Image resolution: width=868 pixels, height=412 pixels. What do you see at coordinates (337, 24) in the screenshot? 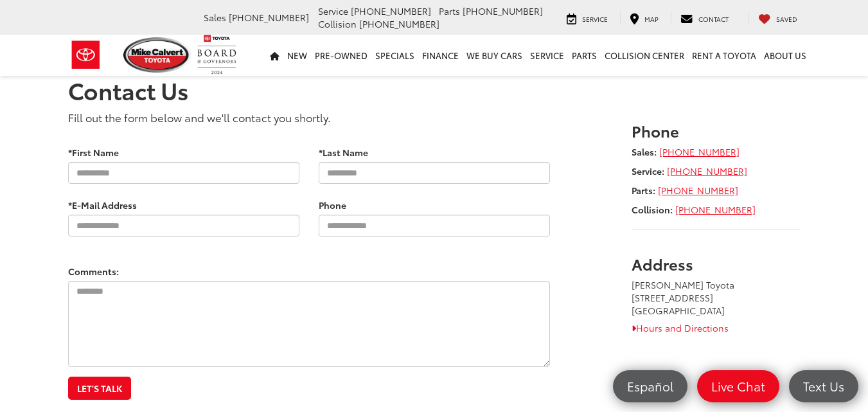
I see `span: Collision` at bounding box center [337, 24].